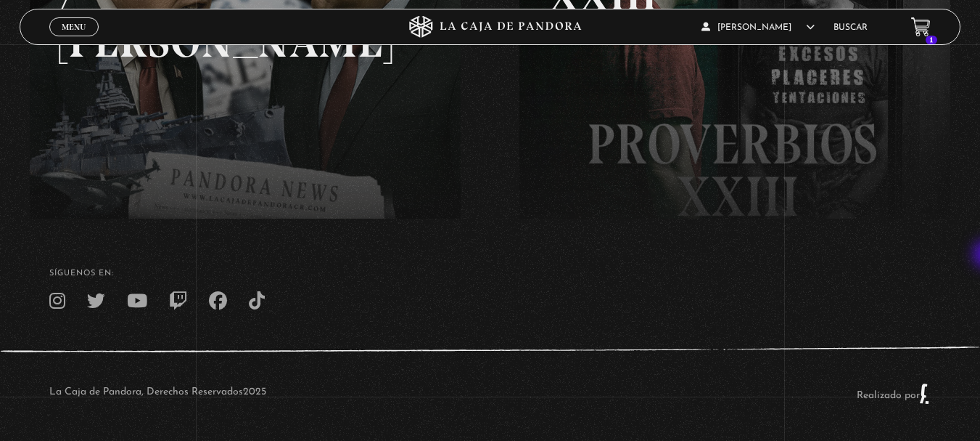 This screenshot has height=441, width=980. Describe the element at coordinates (157, 393) in the screenshot. I see `p: La Caja de Pandora, Derechos Reservados 2025` at that location.